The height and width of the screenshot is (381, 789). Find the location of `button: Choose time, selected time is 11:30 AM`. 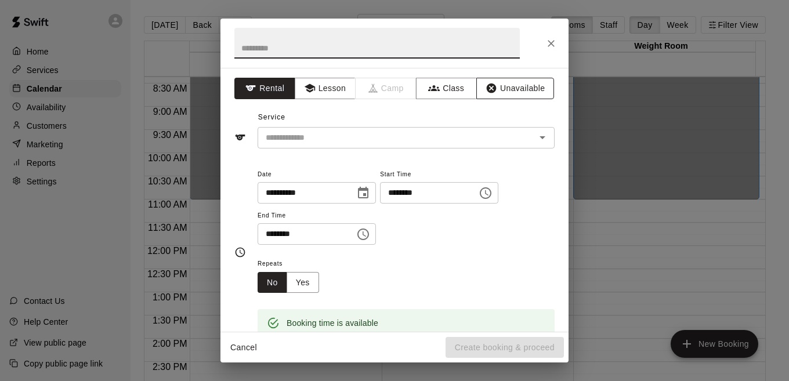

button: Choose time, selected time is 11:30 AM is located at coordinates (363, 234).